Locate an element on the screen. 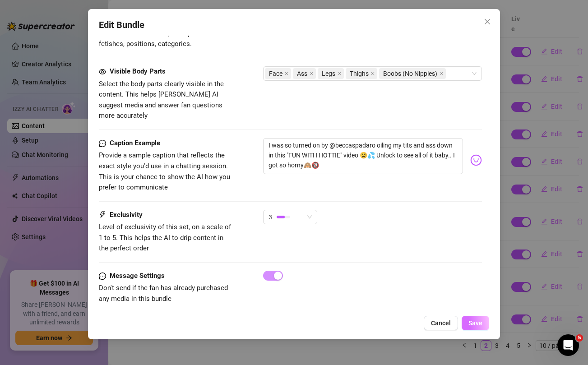 The width and height of the screenshot is (588, 365). span: Level of exclusivity of this set, on a scale of 1 to 5. This helps the AI to drip content in the ... is located at coordinates (165, 237).